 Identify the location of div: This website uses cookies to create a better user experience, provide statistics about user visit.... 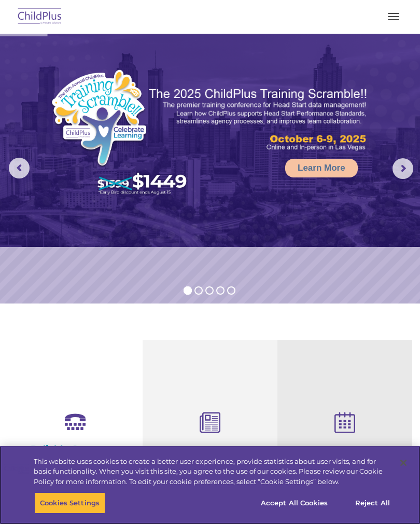
(212, 471).